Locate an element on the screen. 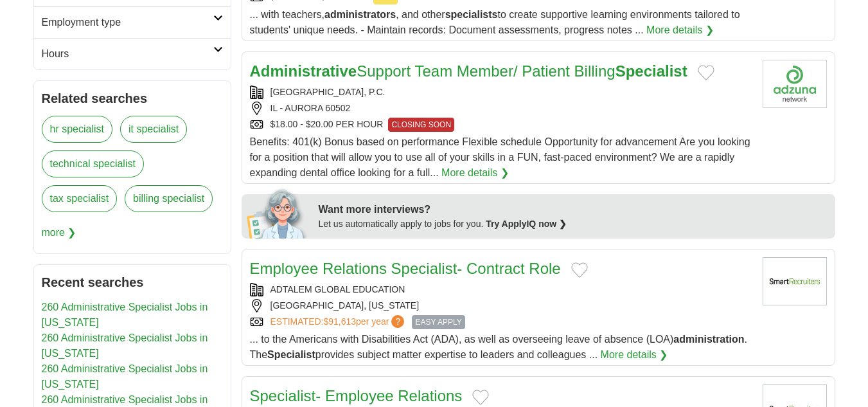 The width and height of the screenshot is (868, 407). h2: Related searches is located at coordinates (133, 98).